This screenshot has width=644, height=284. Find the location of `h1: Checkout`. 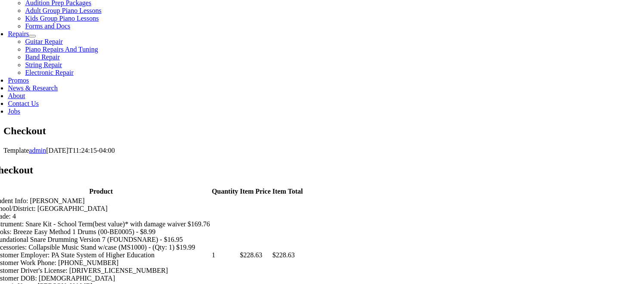

h1: Checkout is located at coordinates (322, 131).